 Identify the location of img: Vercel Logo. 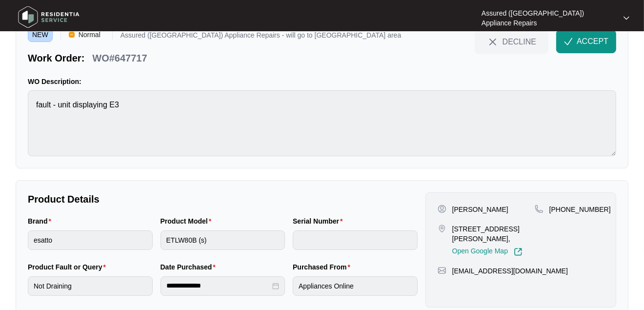
(72, 35).